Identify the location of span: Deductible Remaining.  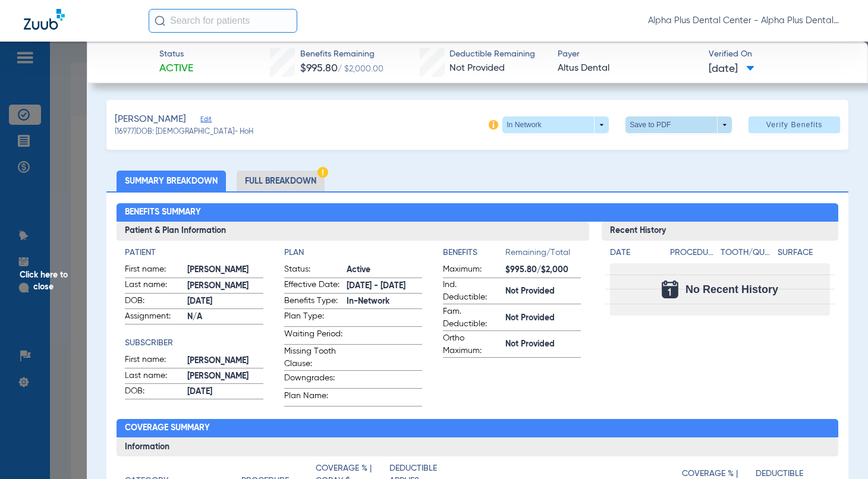
(492, 54).